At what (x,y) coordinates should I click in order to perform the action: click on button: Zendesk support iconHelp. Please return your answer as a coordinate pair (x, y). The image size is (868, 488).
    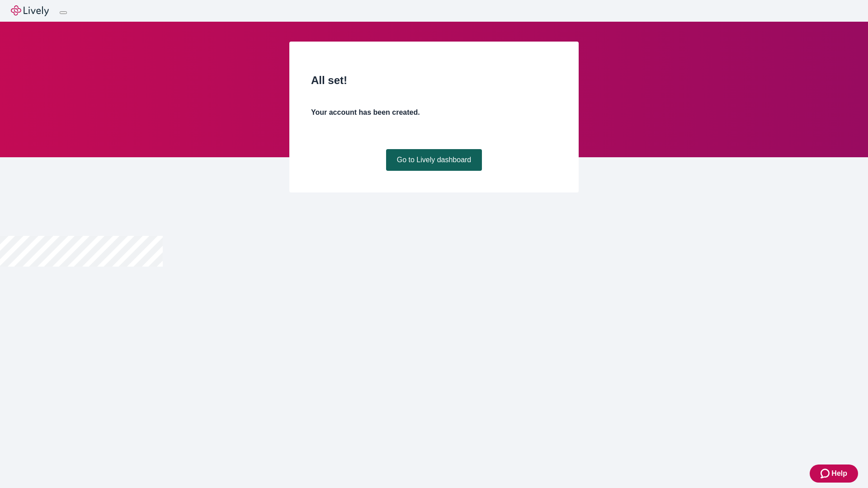
    Looking at the image, I should click on (833, 473).